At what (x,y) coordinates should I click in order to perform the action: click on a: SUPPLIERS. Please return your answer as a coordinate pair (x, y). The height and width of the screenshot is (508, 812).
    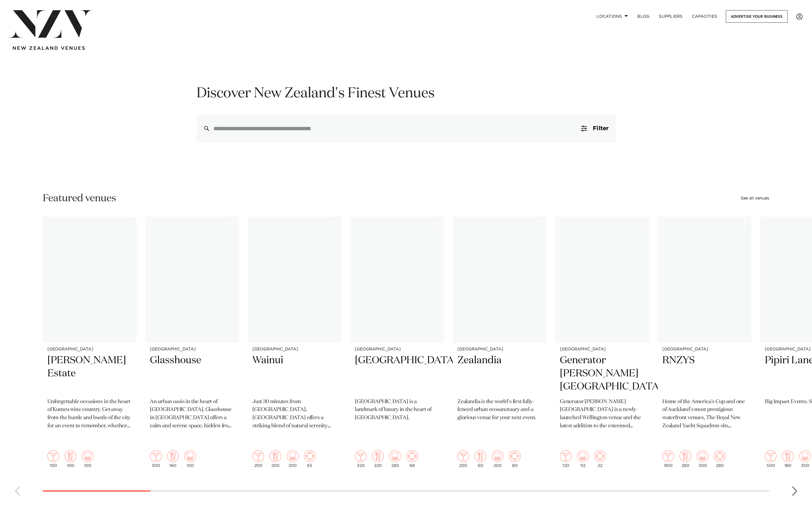
    Looking at the image, I should click on (671, 16).